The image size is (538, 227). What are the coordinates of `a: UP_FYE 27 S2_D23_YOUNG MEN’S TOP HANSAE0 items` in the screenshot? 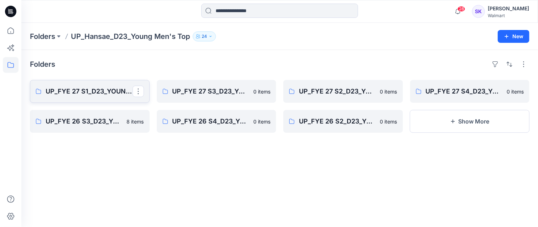 It's located at (343, 91).